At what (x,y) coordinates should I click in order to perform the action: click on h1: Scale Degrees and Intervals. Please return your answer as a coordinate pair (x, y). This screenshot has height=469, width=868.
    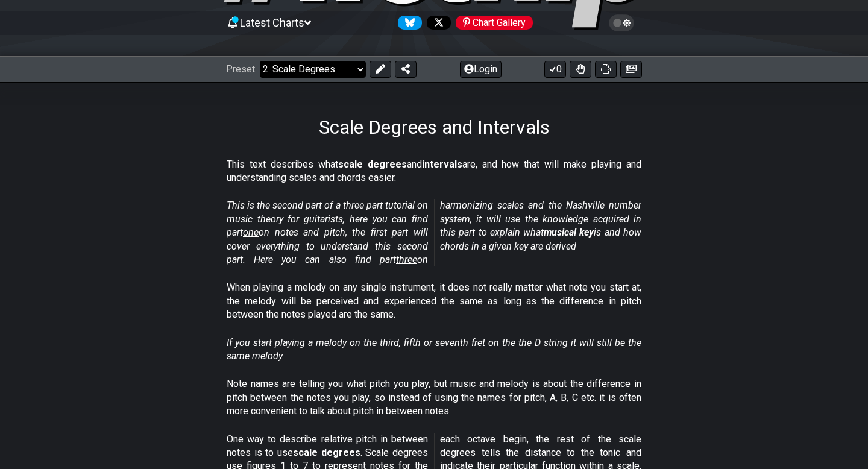
    Looking at the image, I should click on (434, 127).